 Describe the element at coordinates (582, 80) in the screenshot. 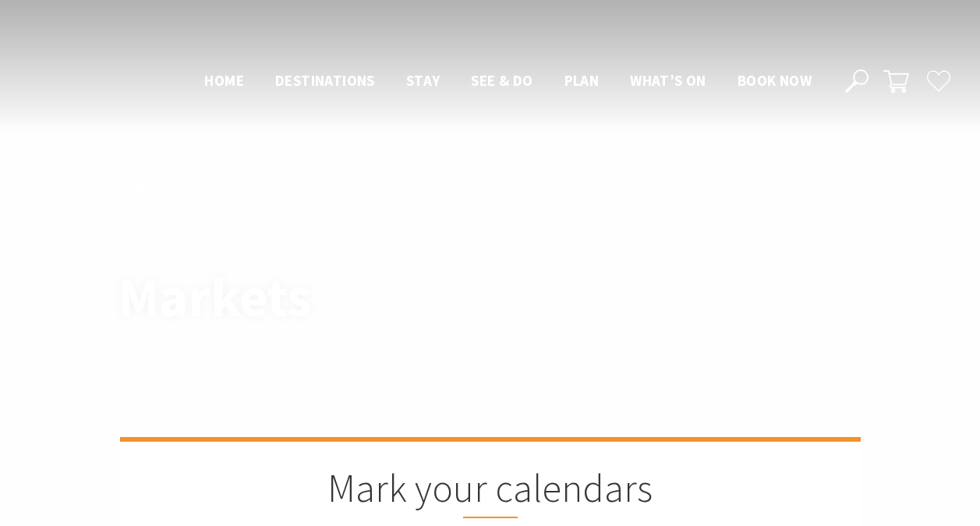

I see `span: Plan` at that location.